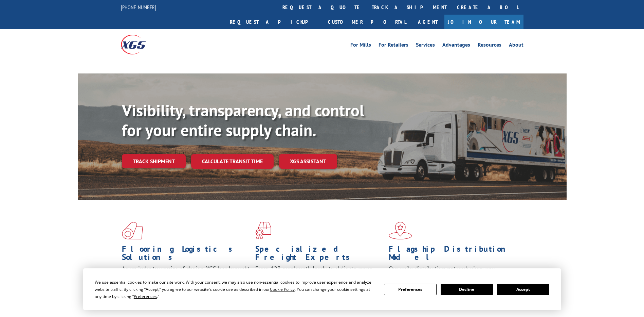  Describe the element at coordinates (244, 120) in the screenshot. I see `b: Visibility, transparency, and control for your entire supply chain.` at that location.